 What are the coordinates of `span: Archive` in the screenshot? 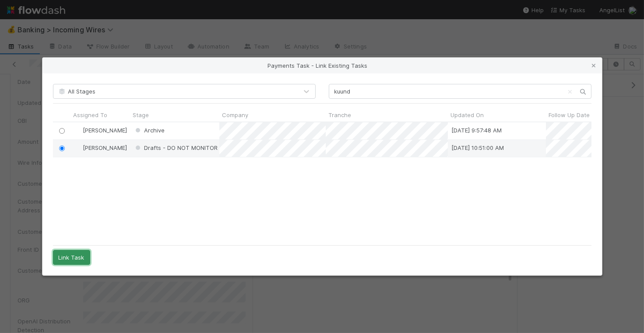 It's located at (149, 130).